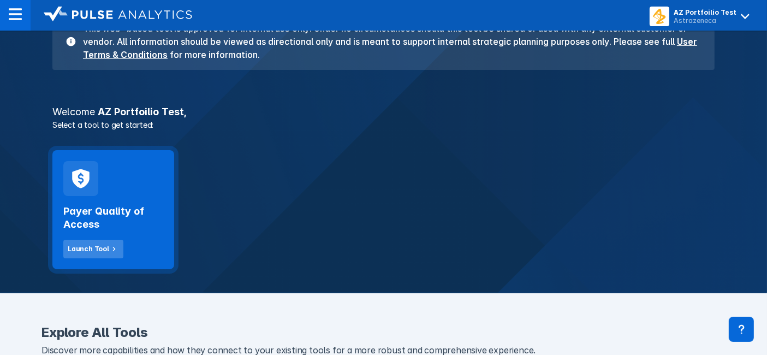 Image resolution: width=767 pixels, height=355 pixels. I want to click on p: Select a tool to get started:, so click(383, 124).